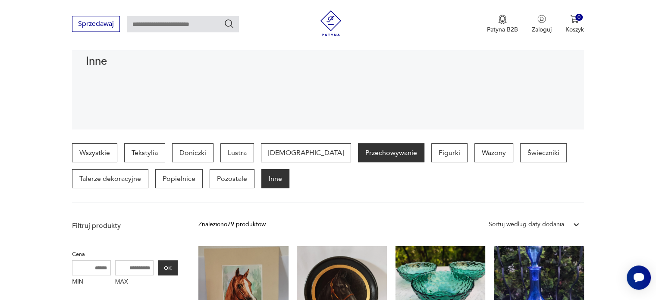 Image resolution: width=656 pixels, height=300 pixels. What do you see at coordinates (494, 153) in the screenshot?
I see `p: Wazony` at bounding box center [494, 153].